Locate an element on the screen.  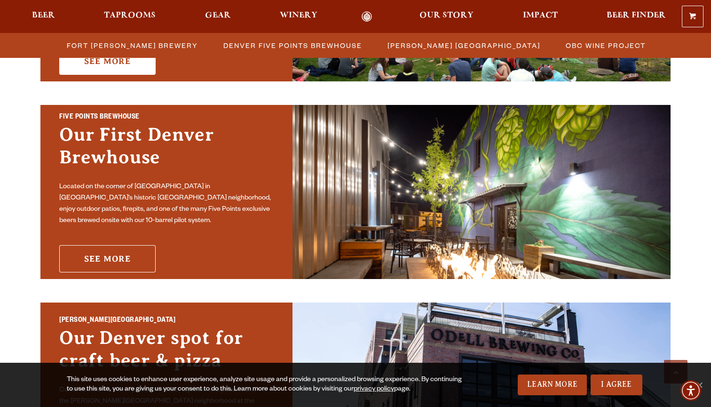
span: Impact is located at coordinates (540, 16).